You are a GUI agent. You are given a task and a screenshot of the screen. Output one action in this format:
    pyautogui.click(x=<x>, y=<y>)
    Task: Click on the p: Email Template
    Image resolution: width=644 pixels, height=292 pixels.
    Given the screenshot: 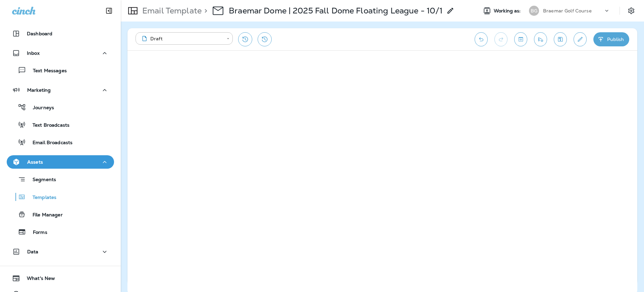 What is the action you would take?
    pyautogui.click(x=171, y=11)
    